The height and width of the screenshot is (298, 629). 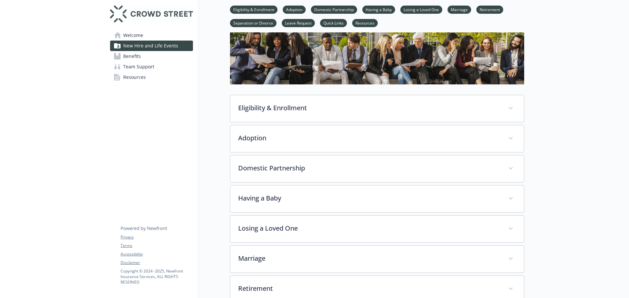 What do you see at coordinates (333, 23) in the screenshot?
I see `a: Quick Links` at bounding box center [333, 23].